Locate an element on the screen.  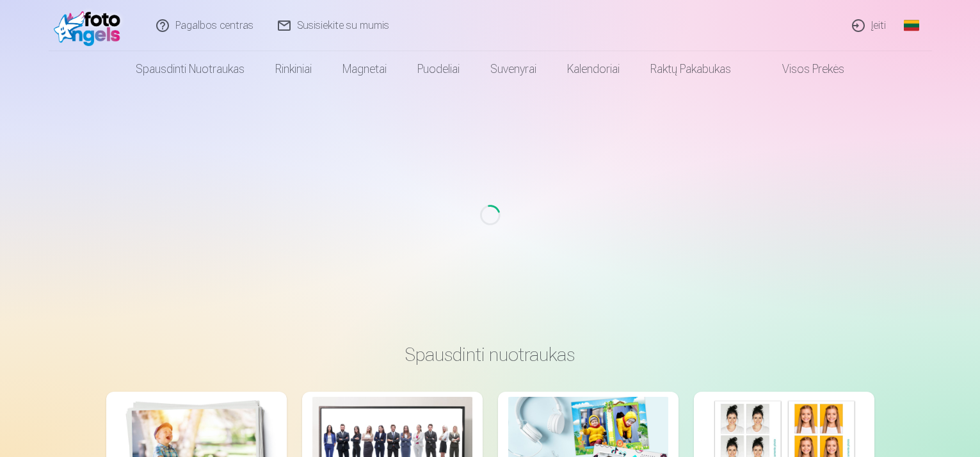
h3: Spausdinti nuotraukas is located at coordinates (491, 355).